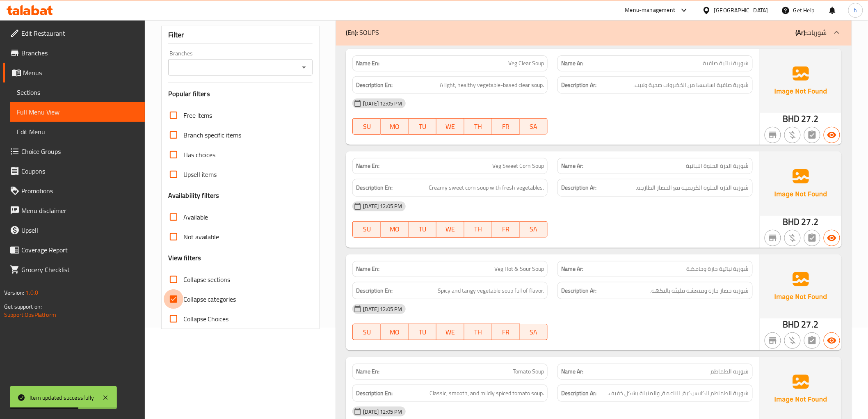 The image size is (868, 419). What do you see at coordinates (492, 85) in the screenshot?
I see `span: A light, healthy vegetable-based clear soup.` at bounding box center [492, 85].